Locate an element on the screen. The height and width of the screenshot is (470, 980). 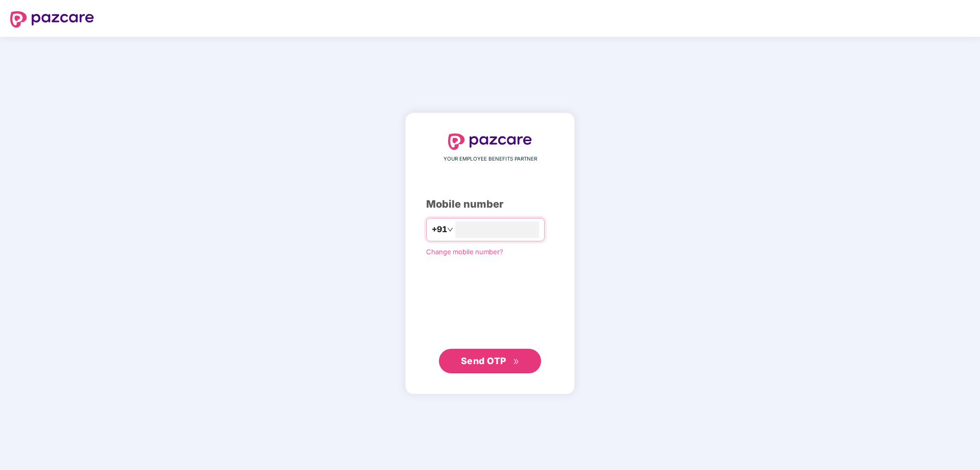
span: down is located at coordinates (450, 229).